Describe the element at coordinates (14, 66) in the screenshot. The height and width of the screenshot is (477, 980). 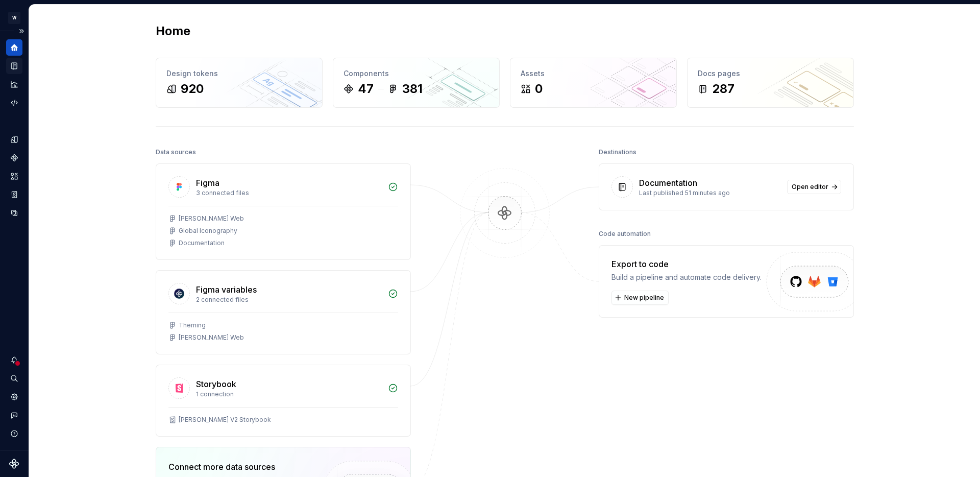
I see `a: Documentation` at that location.